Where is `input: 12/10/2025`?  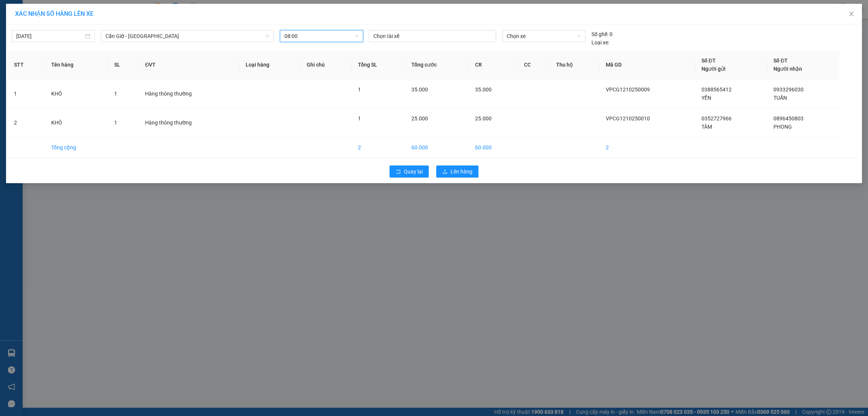 input: 12/10/2025 is located at coordinates (50, 36).